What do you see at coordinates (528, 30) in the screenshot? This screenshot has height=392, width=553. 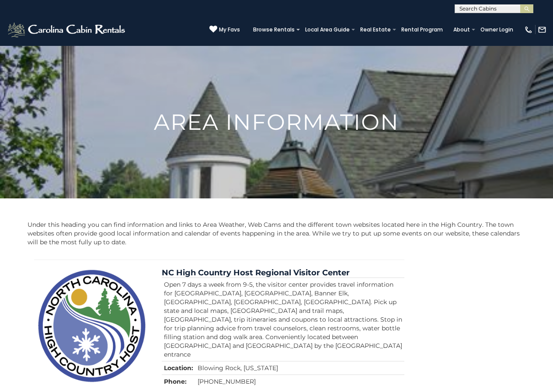 I see `img: phone-regular-white.png` at bounding box center [528, 30].